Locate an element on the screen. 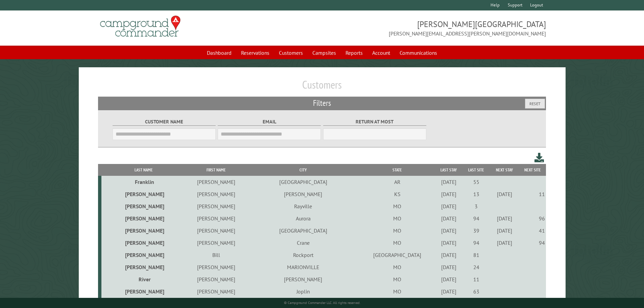 Image resolution: width=644 pixels, height=308 pixels. td: Bill is located at coordinates (216, 255).